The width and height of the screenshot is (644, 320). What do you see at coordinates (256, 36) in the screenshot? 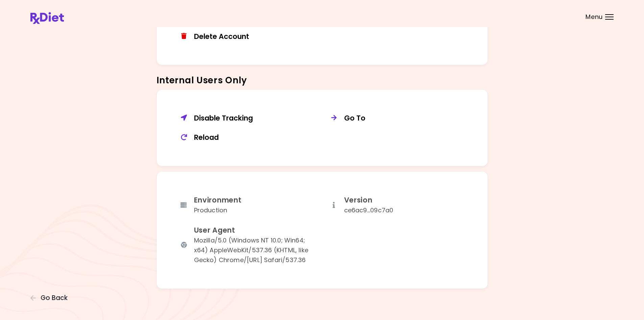
I see `div: Delete Account` at bounding box center [256, 36].